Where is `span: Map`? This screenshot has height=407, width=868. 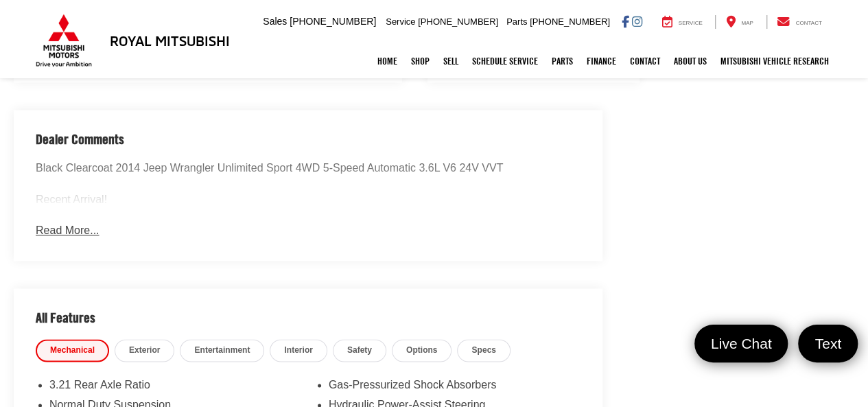
span: Map is located at coordinates (747, 23).